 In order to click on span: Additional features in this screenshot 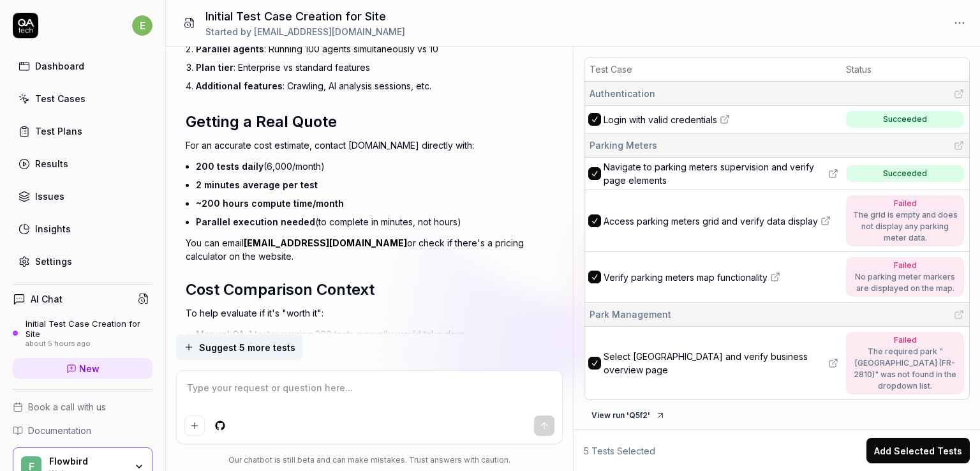, I will do `click(239, 85)`.